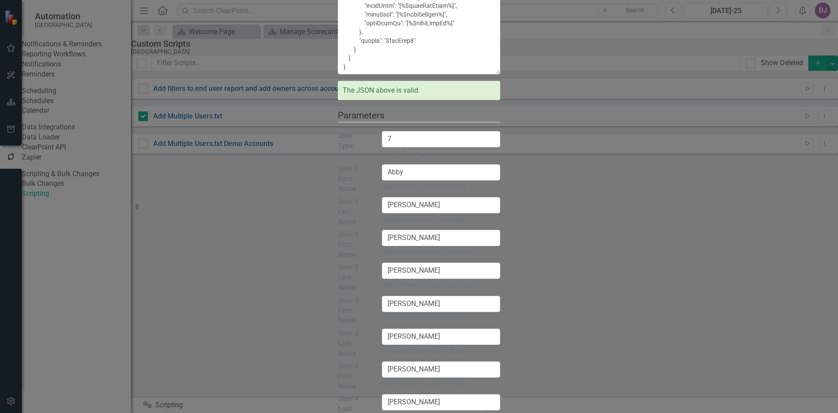  What do you see at coordinates (442, 153) in the screenshot?
I see `small: 7 is No Access` at bounding box center [442, 153].